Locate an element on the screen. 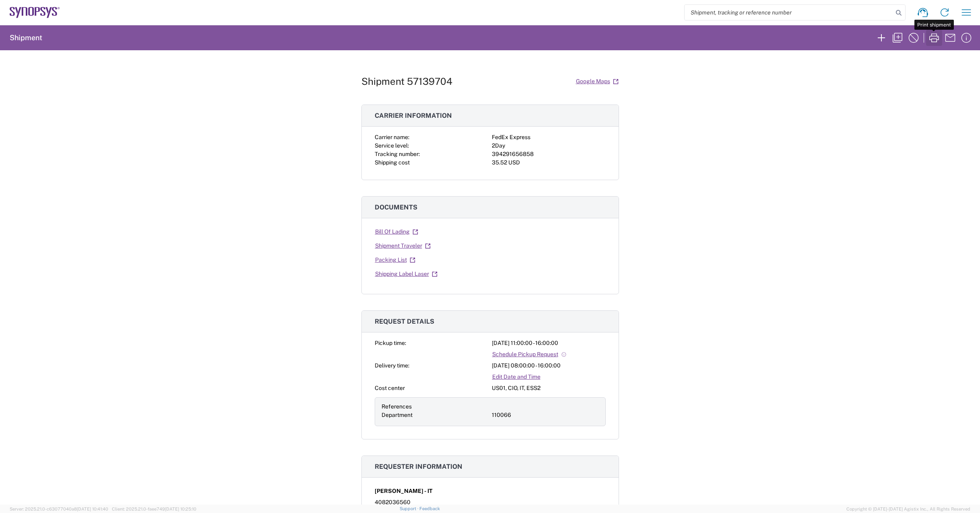  span: References is located at coordinates (396, 407).